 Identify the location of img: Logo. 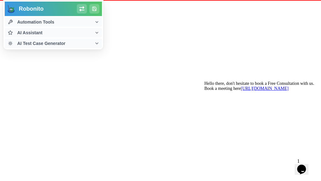
(11, 9).